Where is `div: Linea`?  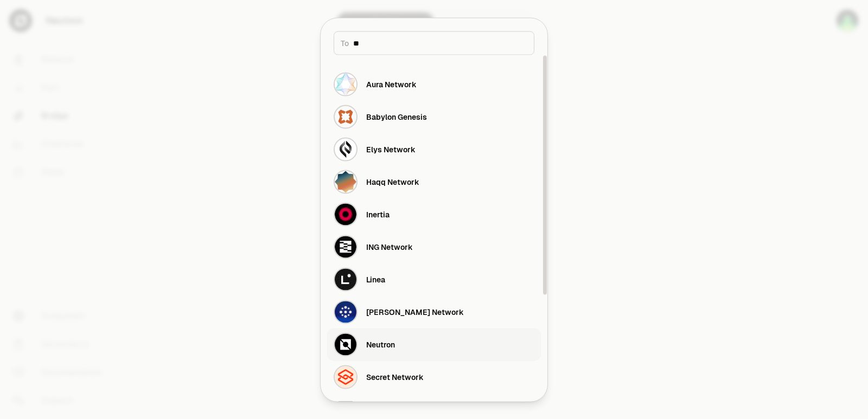
div: Linea is located at coordinates (375, 279).